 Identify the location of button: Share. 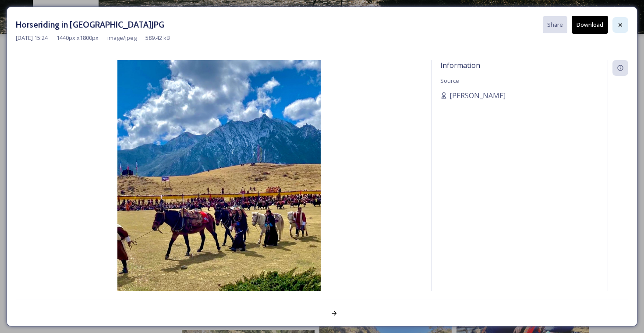
(555, 25).